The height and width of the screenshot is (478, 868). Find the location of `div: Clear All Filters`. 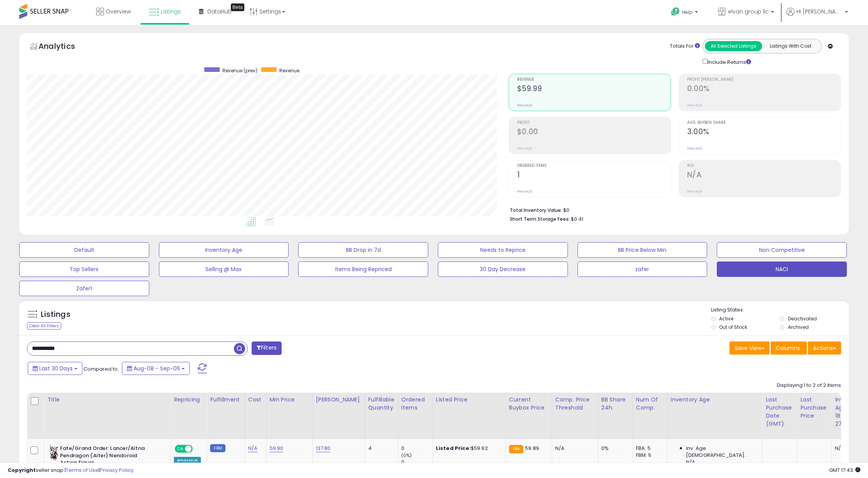

div: Clear All Filters is located at coordinates (44, 326).